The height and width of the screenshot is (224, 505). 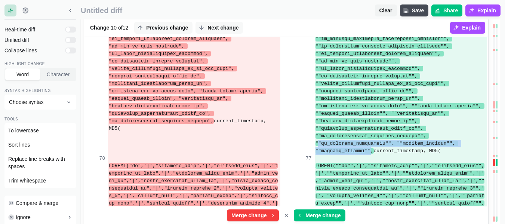 What do you see at coordinates (163, 28) in the screenshot?
I see `button: Previous change` at bounding box center [163, 28].